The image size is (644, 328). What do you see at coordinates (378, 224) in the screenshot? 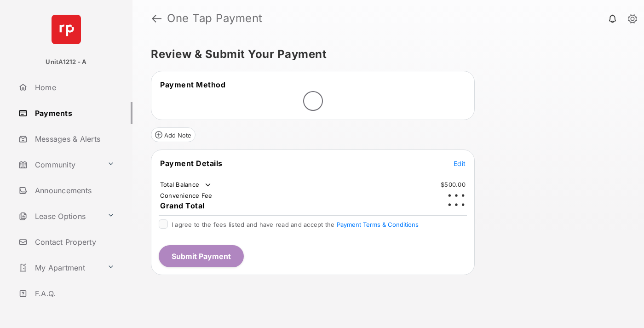
I see `button: I agree to the fees listed and have read and accept the` at bounding box center [378, 224].